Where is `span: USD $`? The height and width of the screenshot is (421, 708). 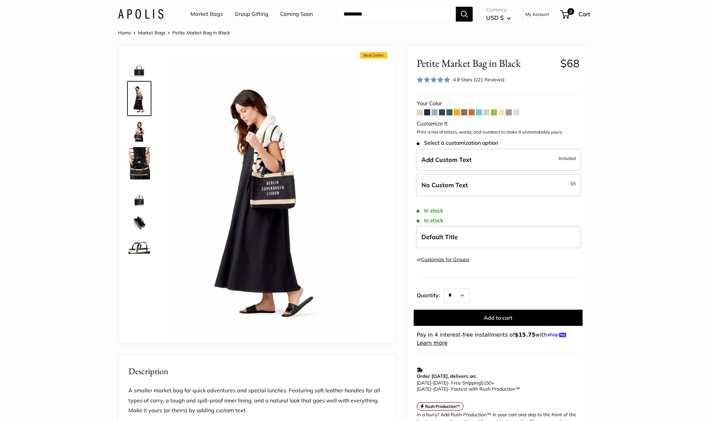
span: USD $ is located at coordinates (495, 18).